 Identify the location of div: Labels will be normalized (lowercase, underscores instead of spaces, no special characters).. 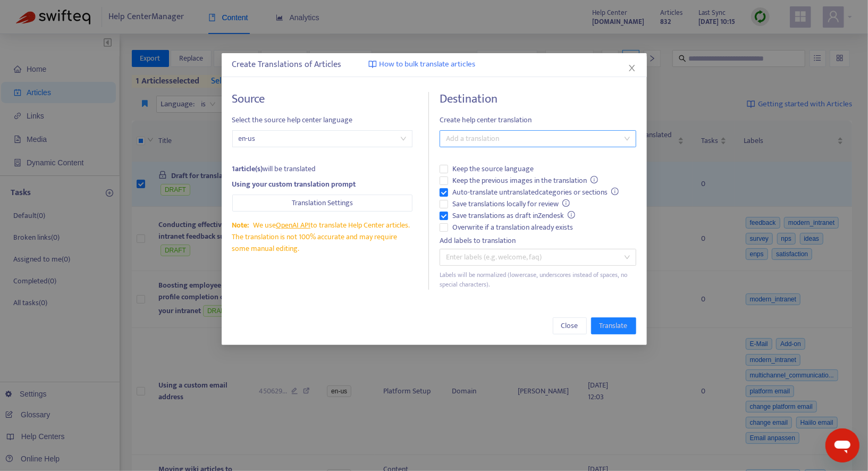
(538, 280).